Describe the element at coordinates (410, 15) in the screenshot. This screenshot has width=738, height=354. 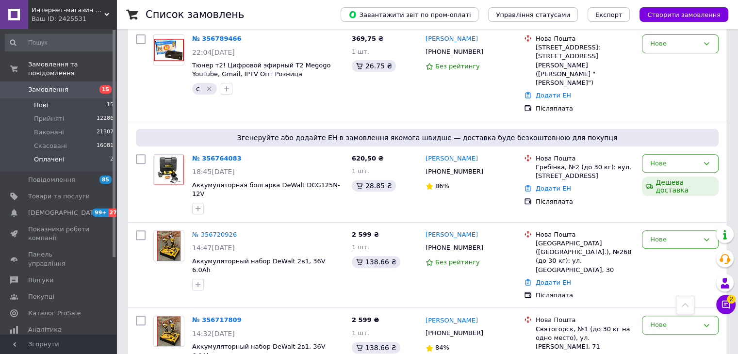
I see `button: Завантажити звіт по пром-оплаті` at that location.